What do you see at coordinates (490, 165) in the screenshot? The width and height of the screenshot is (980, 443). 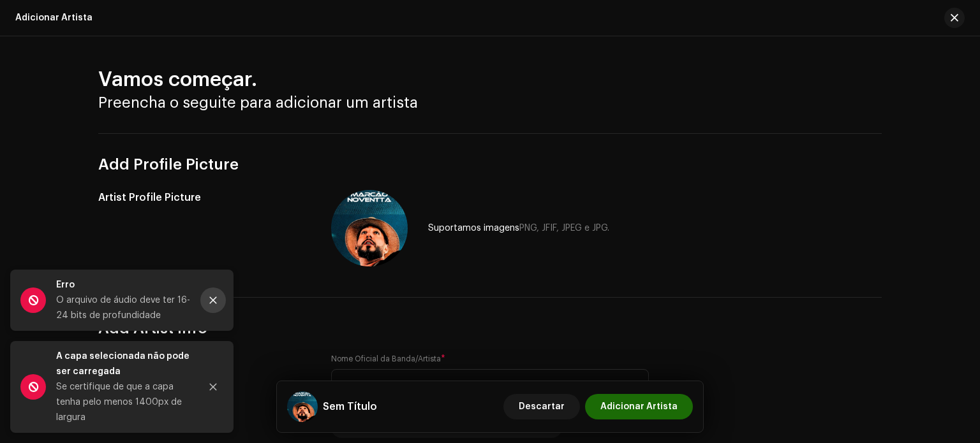 I see `h3: Add Profile Picture` at bounding box center [490, 165].